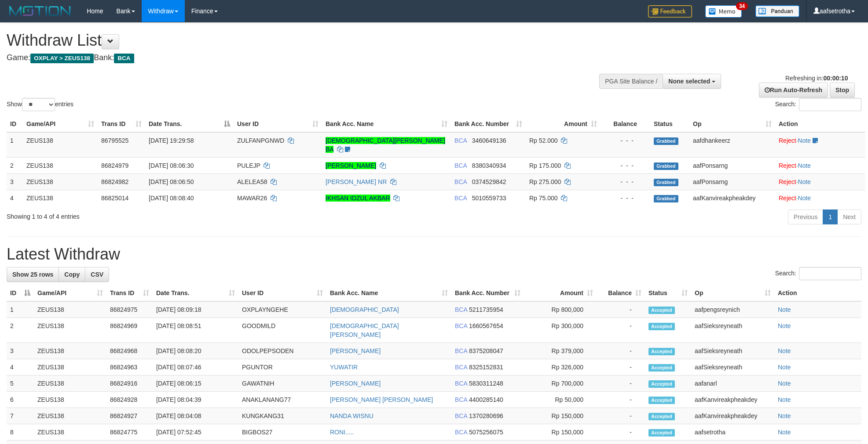  I want to click on span: PULEJP, so click(249, 165).